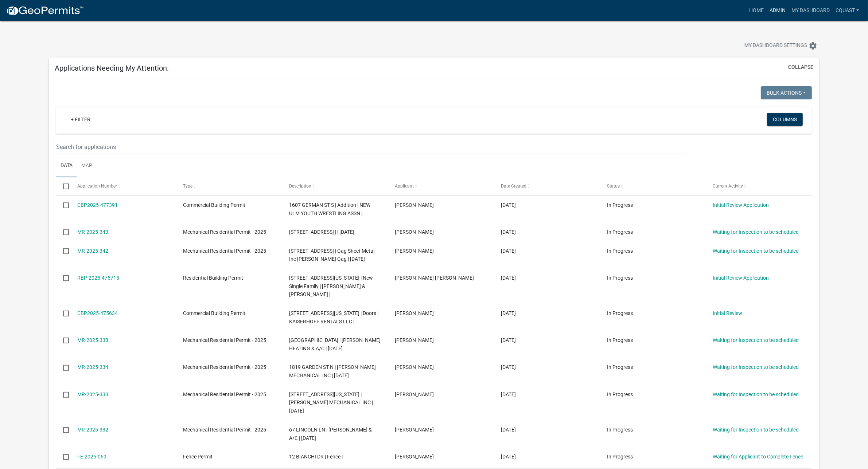  I want to click on a: Admin, so click(777, 11).